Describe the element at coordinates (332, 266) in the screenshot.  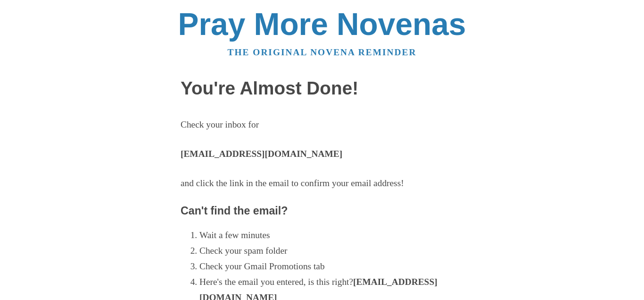
I see `li: Check your Gmail Promotions tab` at that location.